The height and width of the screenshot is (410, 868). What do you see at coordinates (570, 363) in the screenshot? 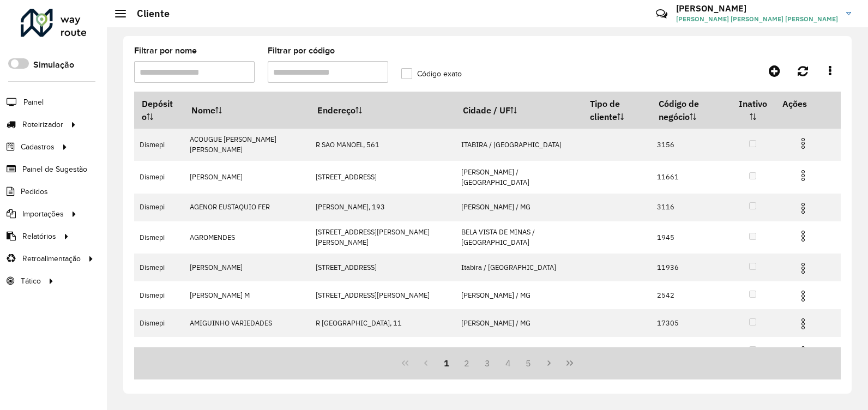
I see `button: Last Page` at bounding box center [570, 363].